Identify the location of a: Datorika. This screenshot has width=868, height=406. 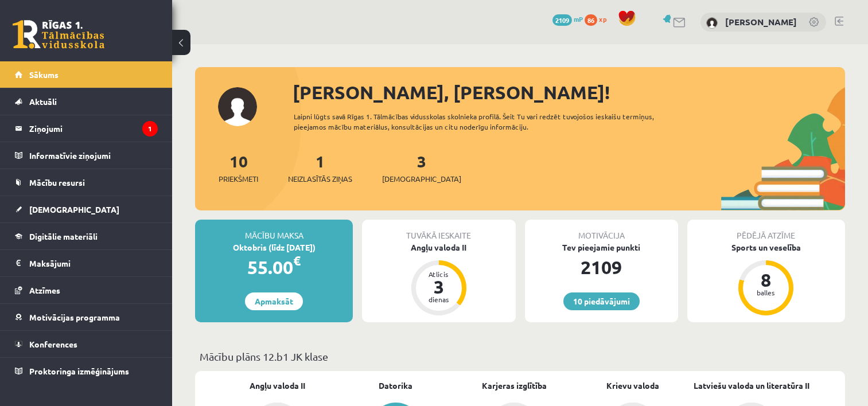
(395, 386).